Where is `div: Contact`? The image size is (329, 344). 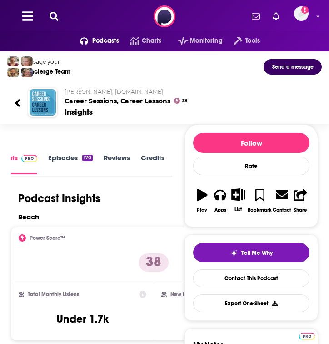 div: Contact is located at coordinates (282, 210).